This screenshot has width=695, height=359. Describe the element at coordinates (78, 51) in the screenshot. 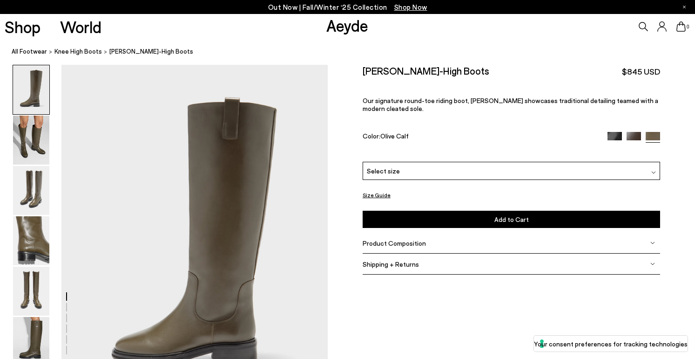

I see `span: knee high boots` at that location.